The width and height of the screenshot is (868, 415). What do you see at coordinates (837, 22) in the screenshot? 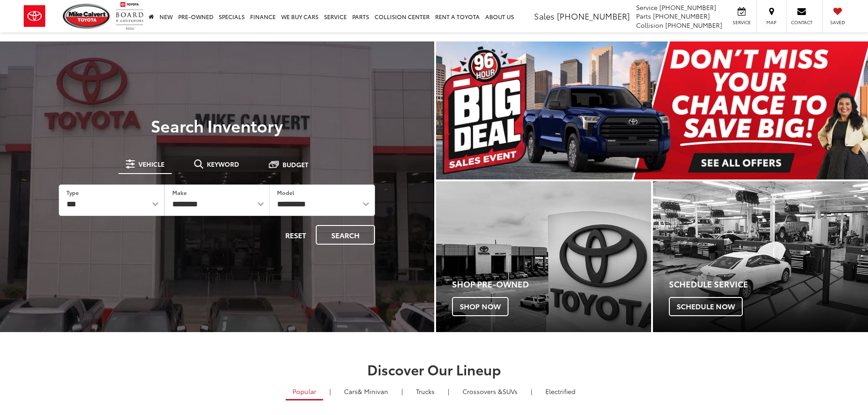
I see `span: Saved` at bounding box center [837, 22].